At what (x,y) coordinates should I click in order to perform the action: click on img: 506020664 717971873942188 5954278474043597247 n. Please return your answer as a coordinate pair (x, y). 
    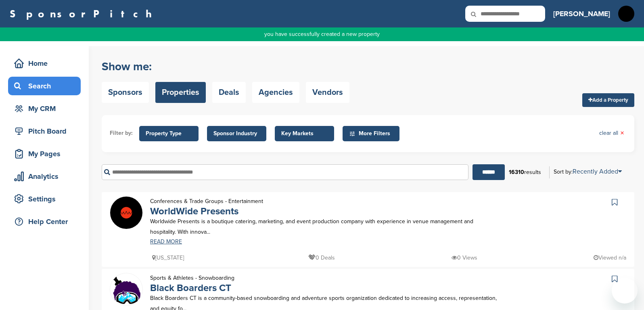
    Looking at the image, I should click on (126, 213).